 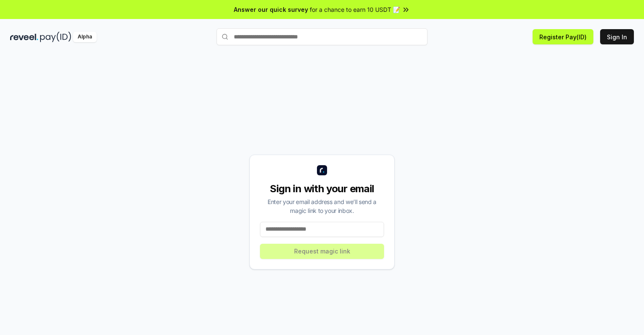 I want to click on button: Register Pay(ID), so click(x=563, y=37).